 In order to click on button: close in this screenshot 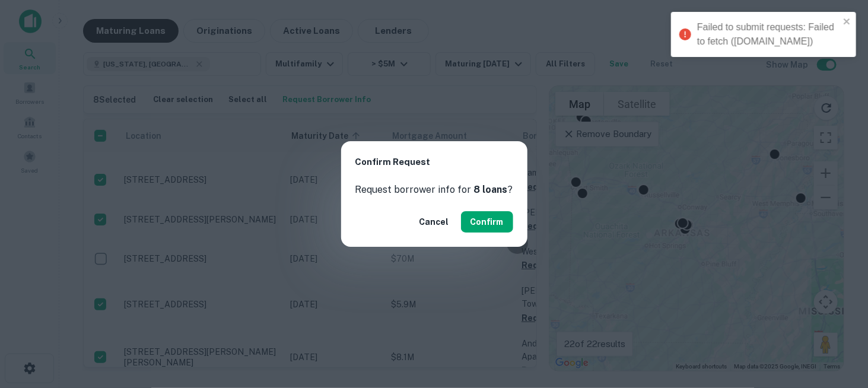, I will do `click(847, 22)`.